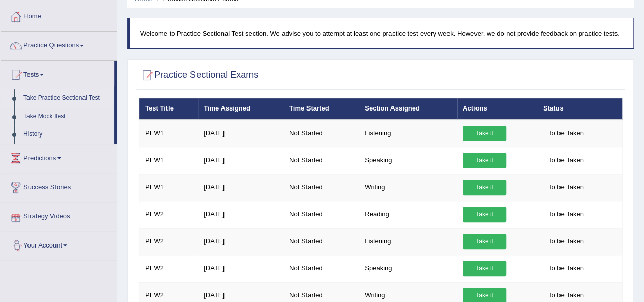 The width and height of the screenshot is (644, 302). I want to click on td: Reading, so click(408, 214).